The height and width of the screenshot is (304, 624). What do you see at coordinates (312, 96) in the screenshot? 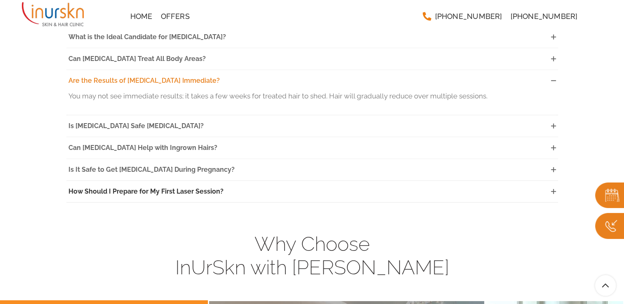
I see `p: You may not see immediate results; it takes a few weeks for treated hair to shed. Hair will gradu...` at bounding box center [312, 96].